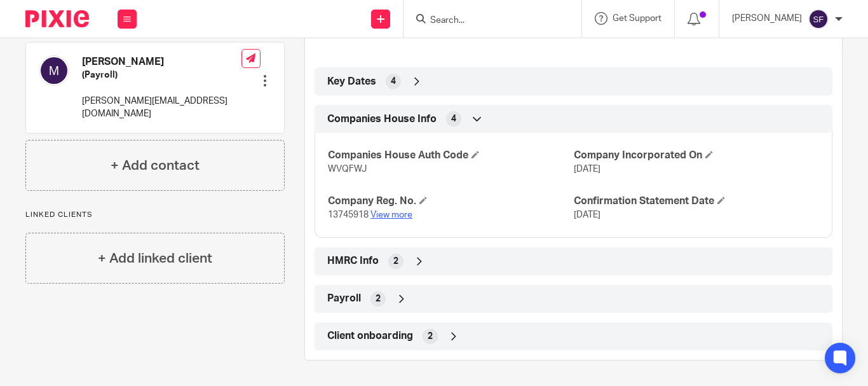  I want to click on h5: (Payroll), so click(161, 75).